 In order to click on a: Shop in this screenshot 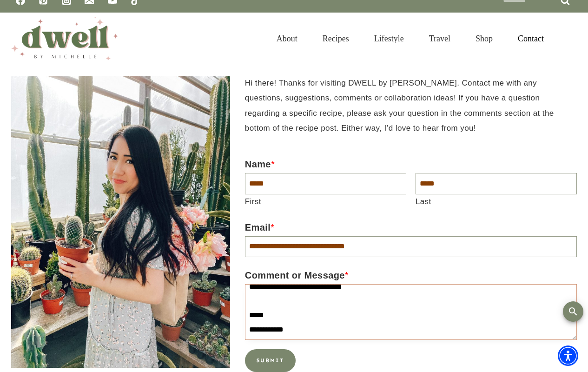, I will do `click(484, 39)`.